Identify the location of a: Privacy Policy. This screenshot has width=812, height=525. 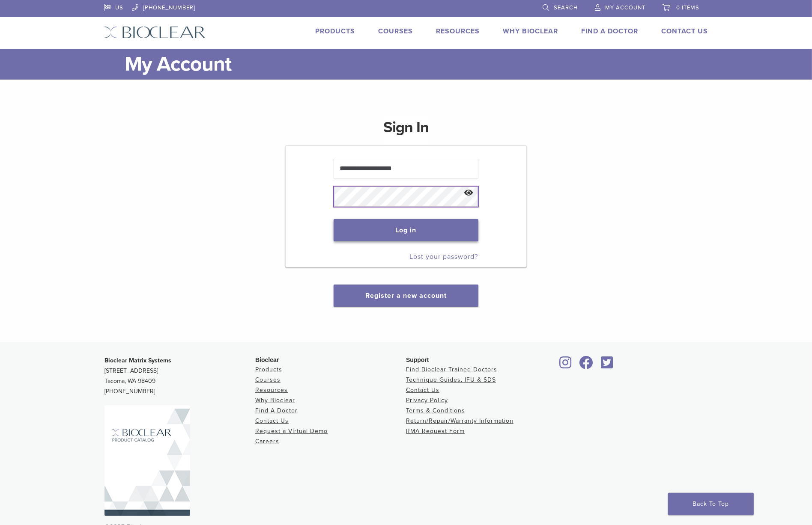
(427, 400).